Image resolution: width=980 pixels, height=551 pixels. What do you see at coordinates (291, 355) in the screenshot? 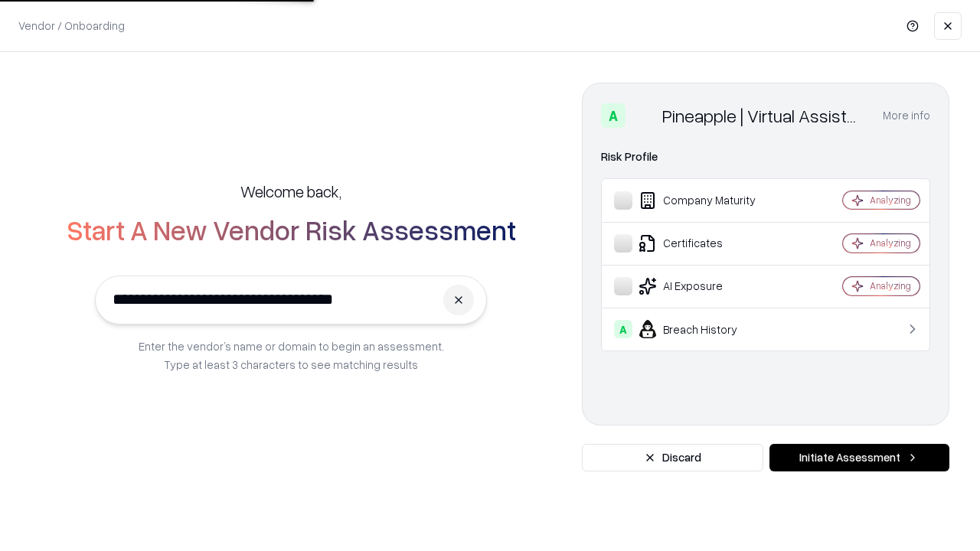
I see `p: Enter the vendor’s name or domain to begin an assessment. Type at least 3 characters to see match...` at bounding box center [291, 355].